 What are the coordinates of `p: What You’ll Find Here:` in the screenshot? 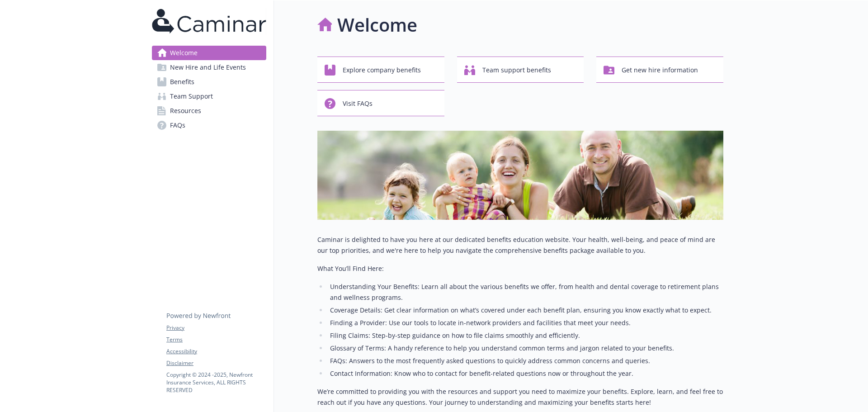 It's located at (521, 269).